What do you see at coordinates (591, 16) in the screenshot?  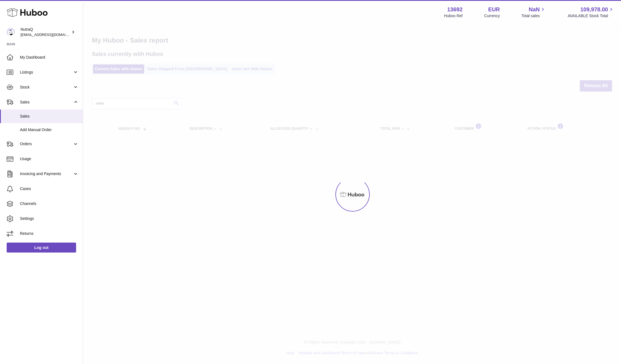 I see `span: AVAILABLE Stock Total` at bounding box center [591, 16].